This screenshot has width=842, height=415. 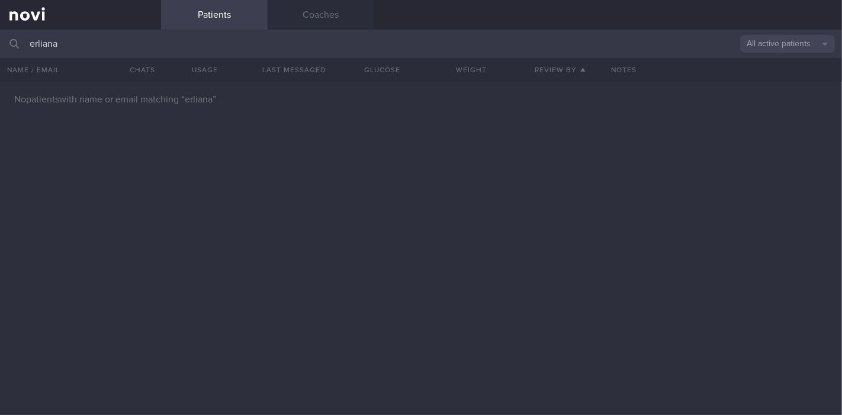 I want to click on button: Last Messaged, so click(x=294, y=70).